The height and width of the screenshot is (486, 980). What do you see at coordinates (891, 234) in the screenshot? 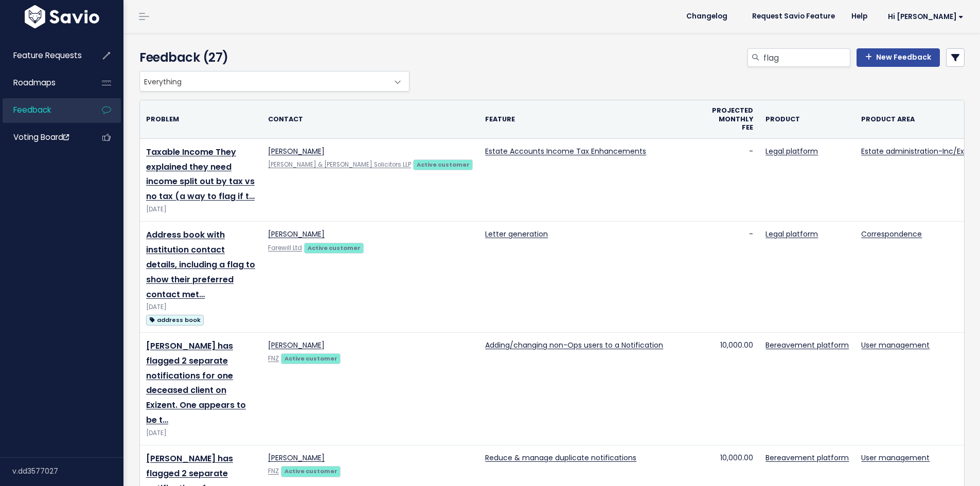
I see `a: Correspondence` at bounding box center [891, 234].